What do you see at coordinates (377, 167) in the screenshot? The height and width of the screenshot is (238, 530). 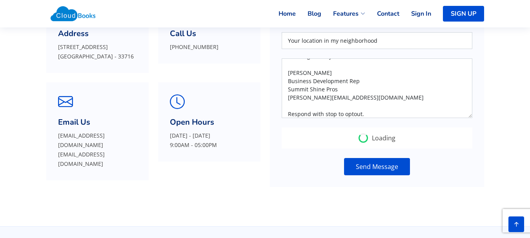 I see `button: Send Message` at bounding box center [377, 167].